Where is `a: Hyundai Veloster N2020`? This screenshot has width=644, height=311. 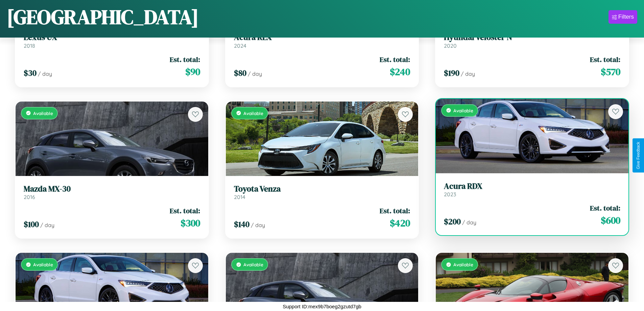
a: Hyundai Veloster N2020 is located at coordinates (532, 40).